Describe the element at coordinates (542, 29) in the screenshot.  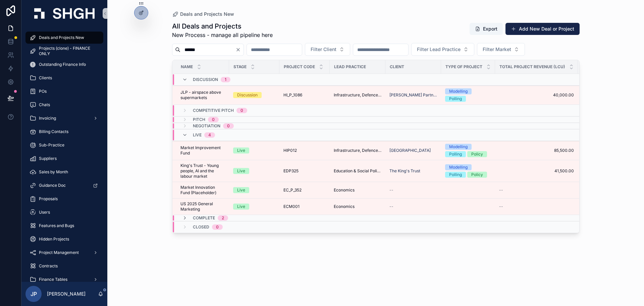
I see `button: Add New Deal or Project` at that location.